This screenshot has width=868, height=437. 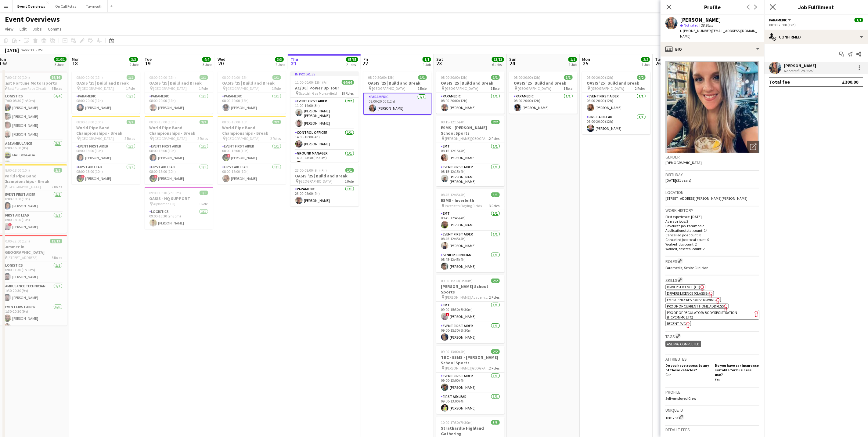 What do you see at coordinates (677, 324) in the screenshot?
I see `span: Recent PVG` at bounding box center [677, 324].